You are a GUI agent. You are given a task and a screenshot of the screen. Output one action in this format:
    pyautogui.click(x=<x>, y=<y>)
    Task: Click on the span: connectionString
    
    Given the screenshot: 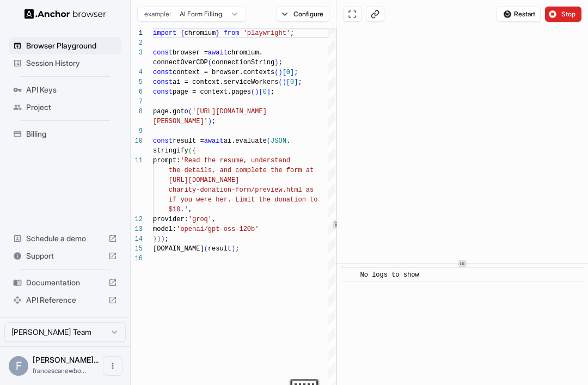 What is the action you would take?
    pyautogui.click(x=243, y=63)
    